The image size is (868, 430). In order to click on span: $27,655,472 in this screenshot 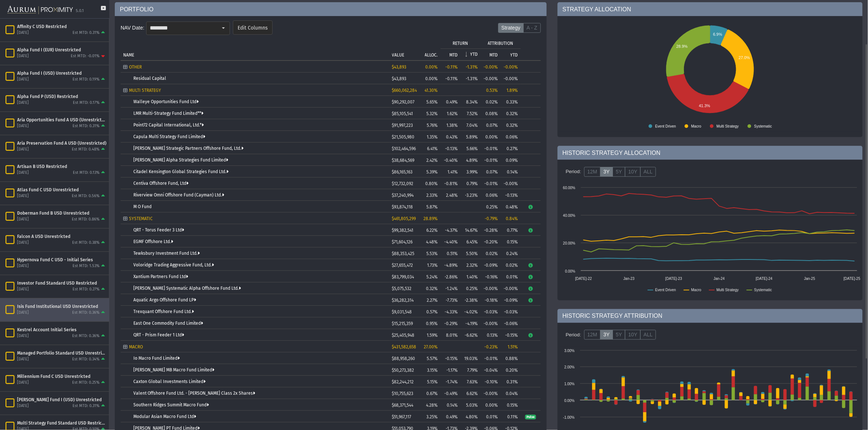, I will do `click(402, 265)`.